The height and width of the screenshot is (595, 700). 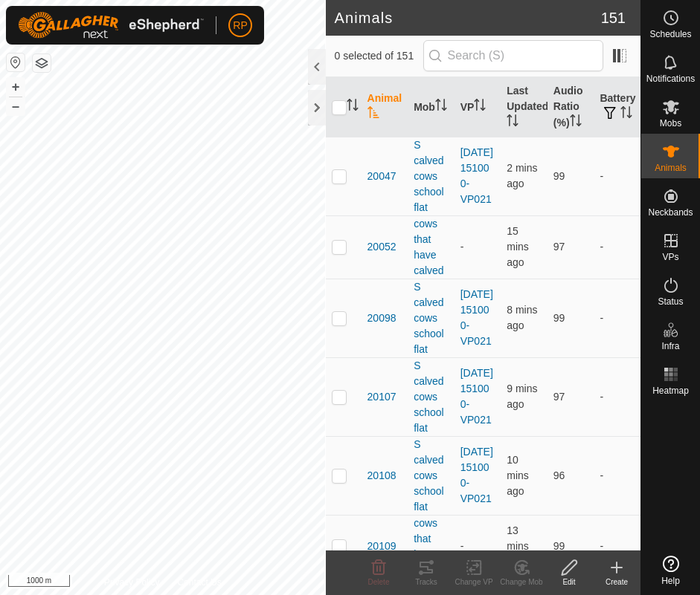 I want to click on span: 20107, so click(x=381, y=397).